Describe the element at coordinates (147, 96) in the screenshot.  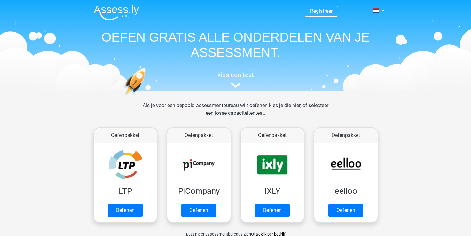
I see `img: oefenen` at that location.